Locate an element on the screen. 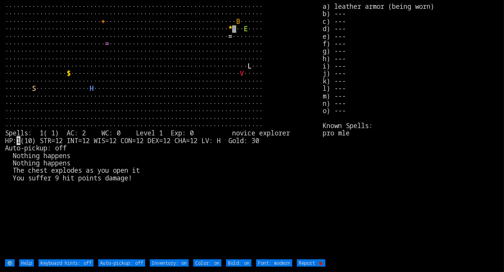 The width and height of the screenshot is (504, 272). mark: 1 is located at coordinates (18, 141).